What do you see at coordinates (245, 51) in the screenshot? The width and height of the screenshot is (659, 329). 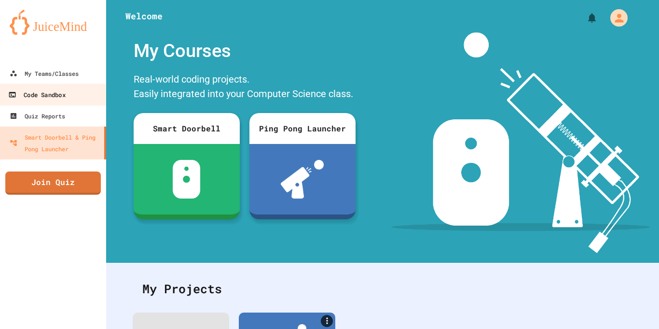 I see `div: My Courses` at bounding box center [245, 51].